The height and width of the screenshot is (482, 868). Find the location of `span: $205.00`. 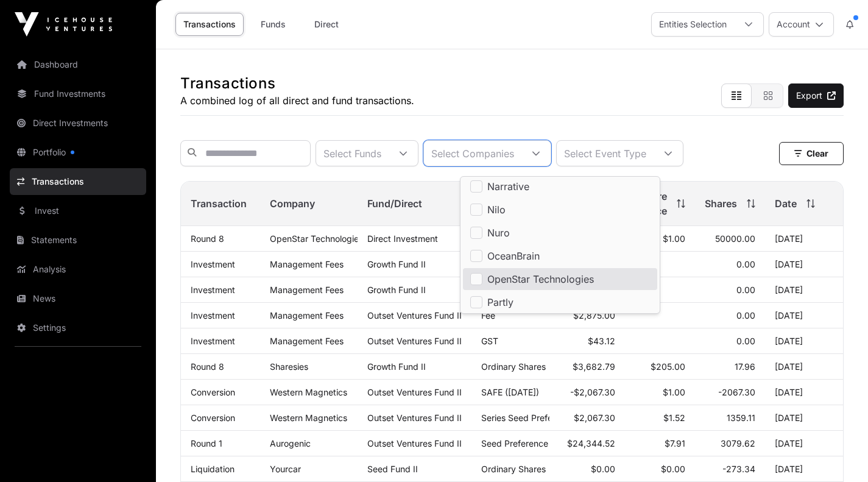

span: $205.00 is located at coordinates (667, 366).